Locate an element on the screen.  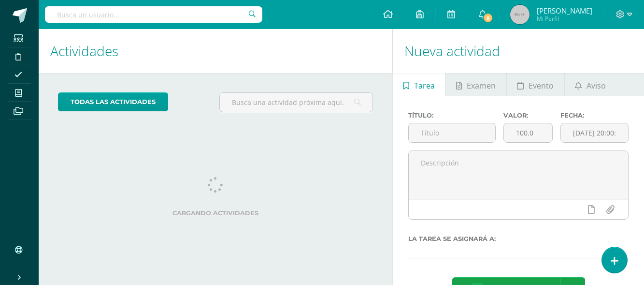
span: 8 is located at coordinates (488, 18).